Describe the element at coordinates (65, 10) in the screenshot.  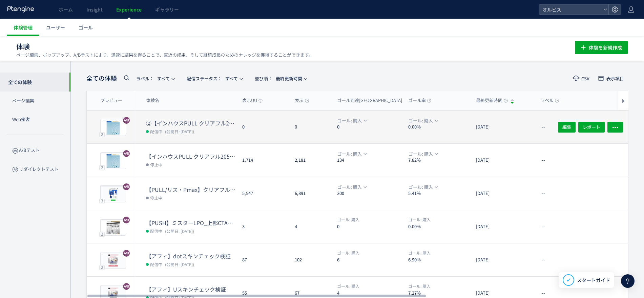
I see `span: ホーム` at that location.